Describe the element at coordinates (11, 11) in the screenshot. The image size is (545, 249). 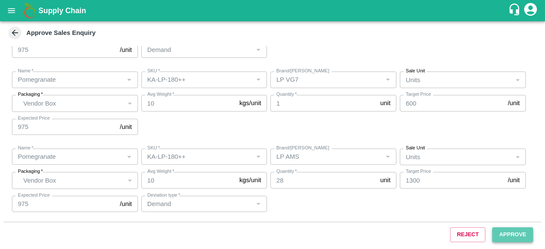
I see `button: open drawer` at that location.